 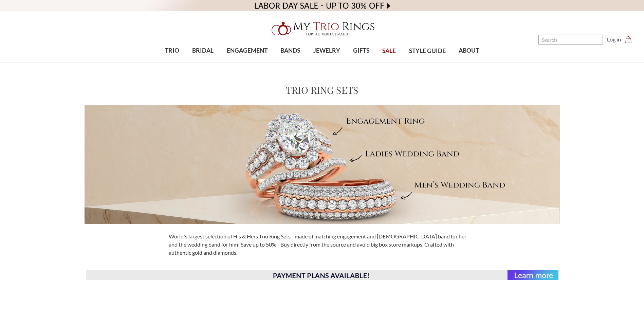 I want to click on span: BANDS, so click(x=290, y=51).